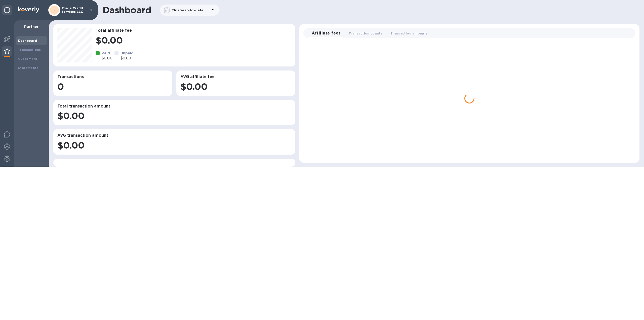  I want to click on b: Statements, so click(28, 68).